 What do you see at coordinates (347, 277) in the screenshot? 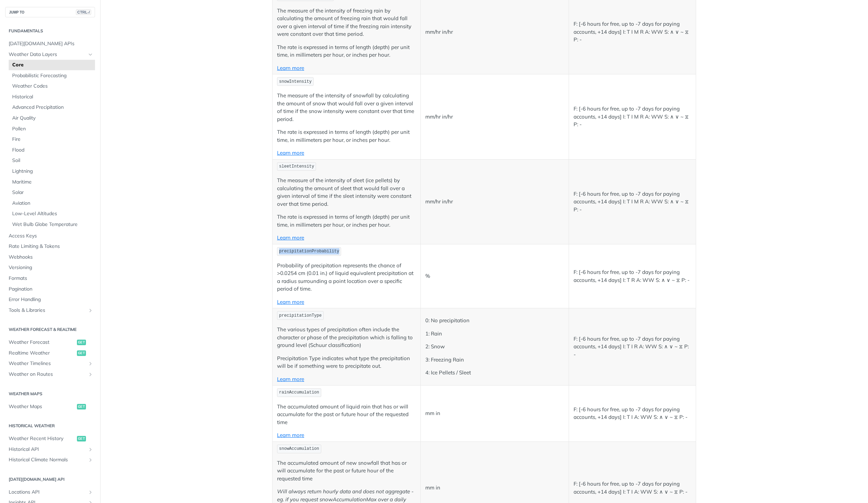
I see `p: Probability of precipitation represents the chance of >0.0254 cm (0.01 in.) of liquid equivalent ...` at bounding box center [347, 277].